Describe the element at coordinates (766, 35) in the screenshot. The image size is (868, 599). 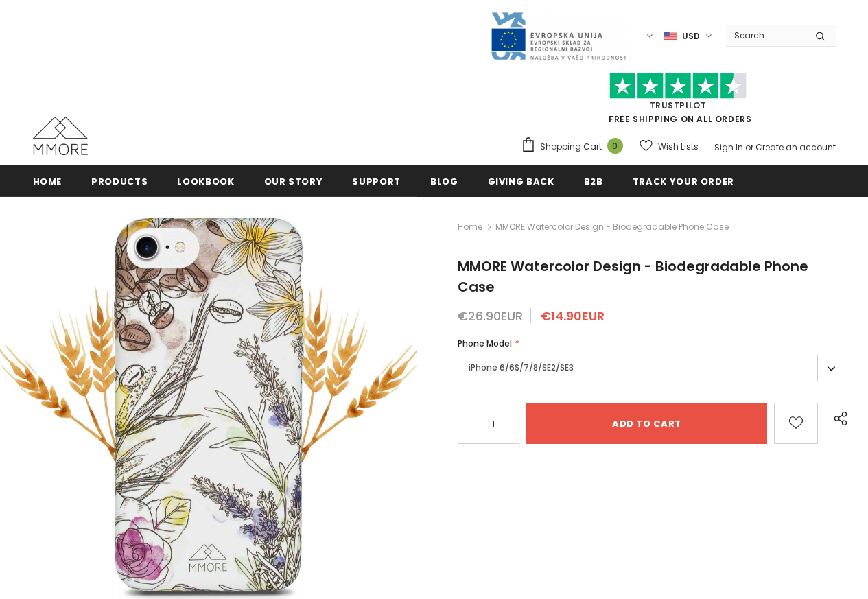
I see `input: Search Site` at that location.